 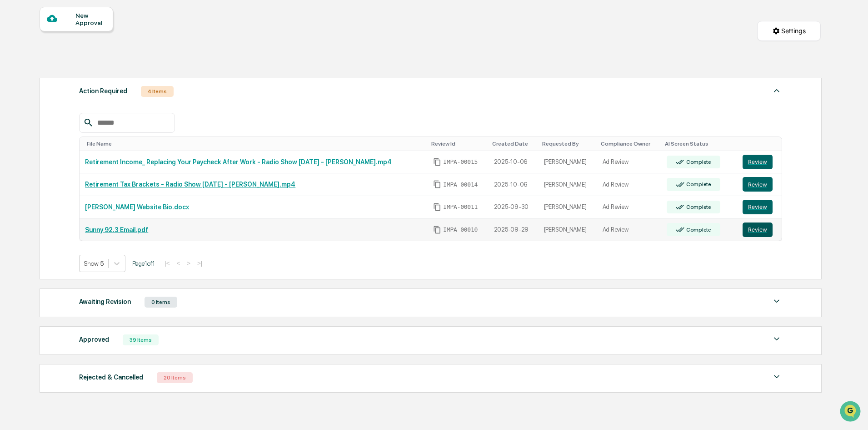 What do you see at coordinates (11, 11) in the screenshot?
I see `img: f2157a4c-a0d3-4daa-907e-bb6f0de503a5-1751232295721` at bounding box center [11, 11].